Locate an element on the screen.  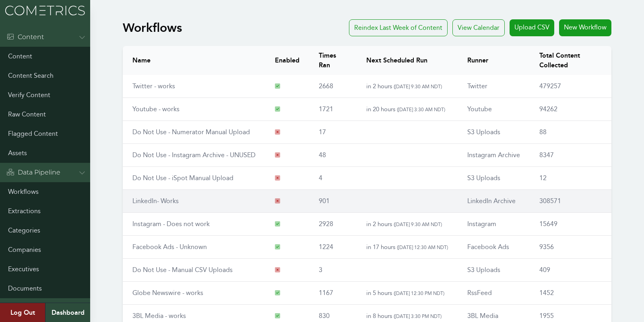
a: LinkedIn- Works is located at coordinates (155, 200).